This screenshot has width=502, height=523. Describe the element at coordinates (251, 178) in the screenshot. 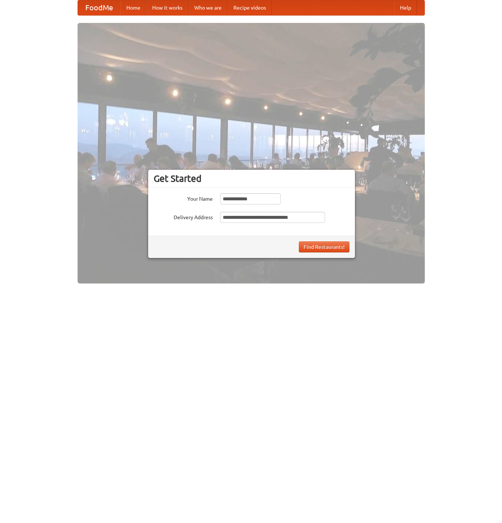

I see `h3: Get Started` at that location.